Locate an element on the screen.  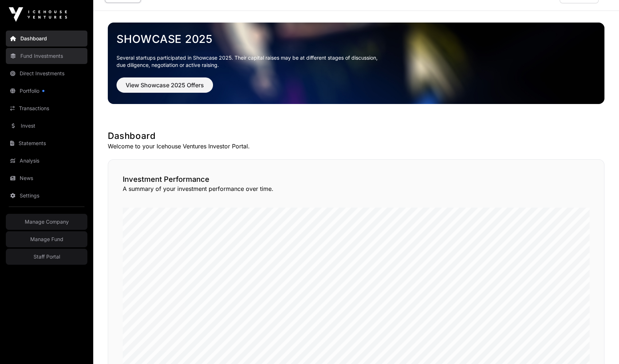
span: View Showcase 2025 Offers is located at coordinates (165, 85).